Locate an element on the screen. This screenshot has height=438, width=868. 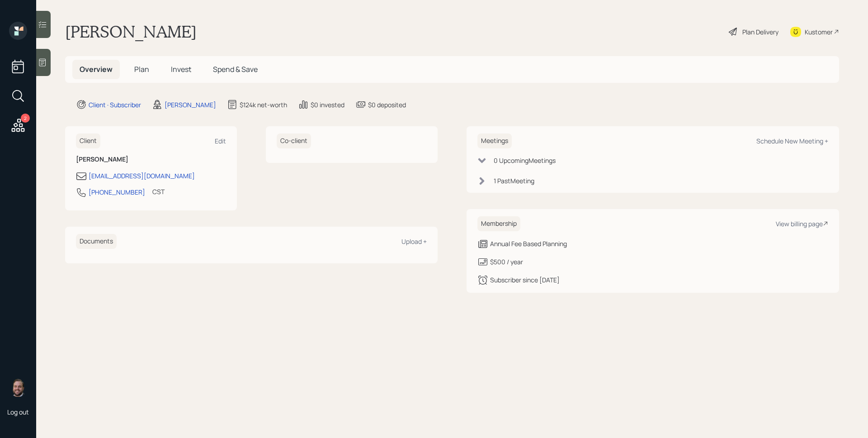
div: $124k net-worth is located at coordinates (263, 104).